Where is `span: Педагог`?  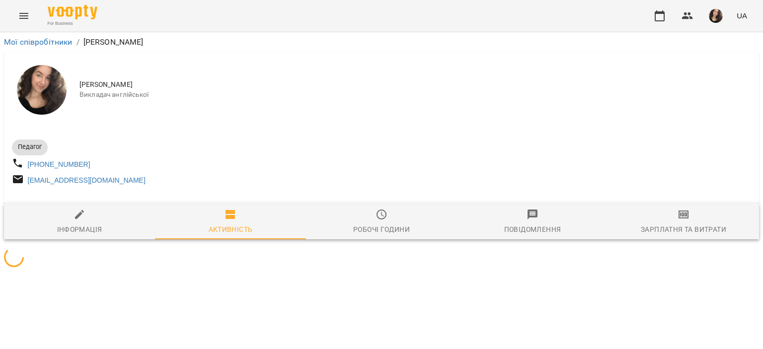
span: Педагог is located at coordinates (30, 147).